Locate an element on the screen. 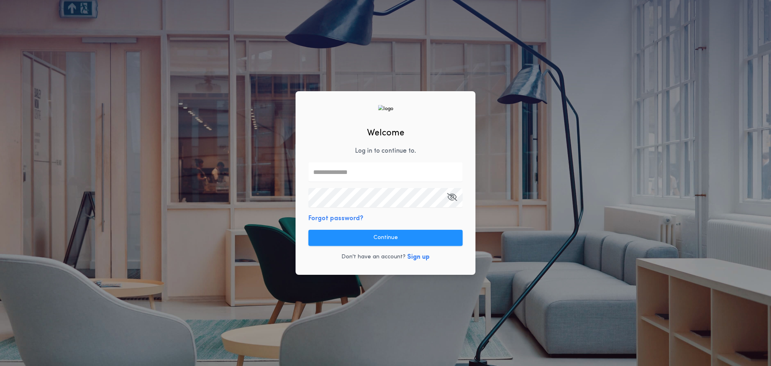  h2: Welcome is located at coordinates (386, 133).